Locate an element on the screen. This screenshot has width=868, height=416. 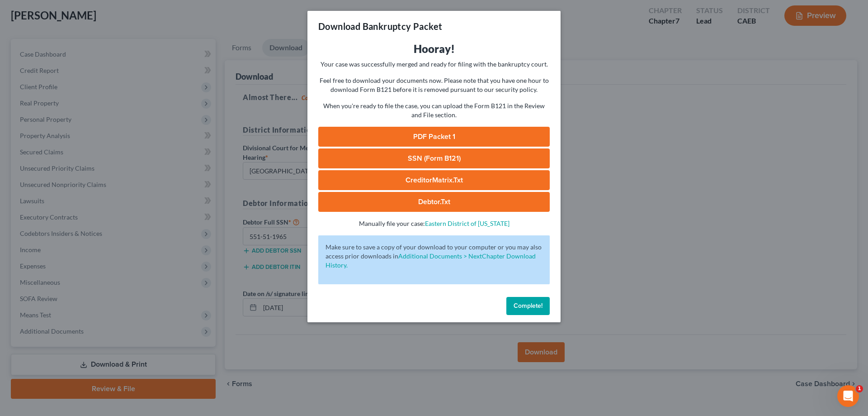
span: Complete! is located at coordinates (528, 306).